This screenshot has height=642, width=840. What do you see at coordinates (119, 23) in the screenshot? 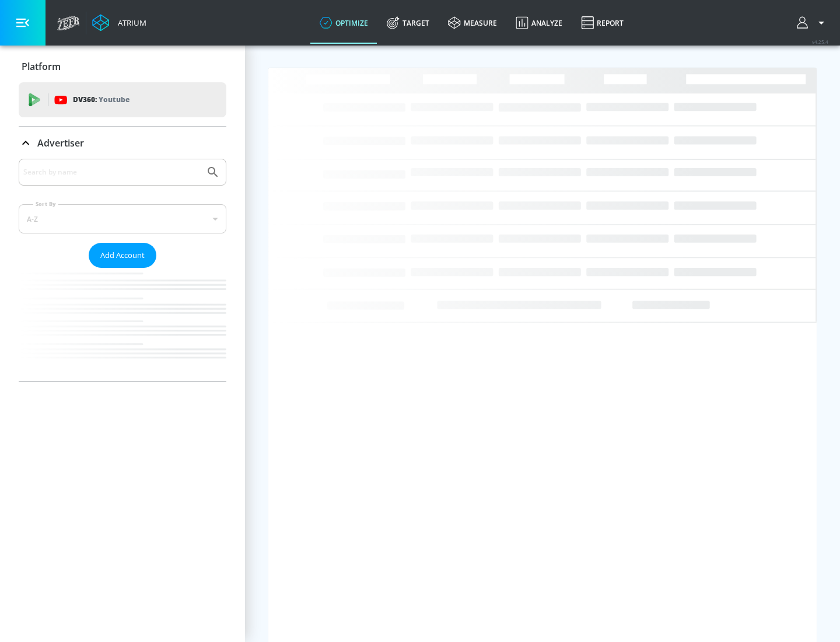
I see `a: Atrium` at bounding box center [119, 23].